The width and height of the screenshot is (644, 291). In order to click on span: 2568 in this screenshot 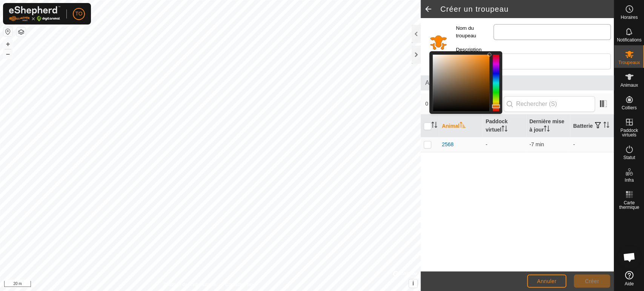, I will do `click(448, 145)`.